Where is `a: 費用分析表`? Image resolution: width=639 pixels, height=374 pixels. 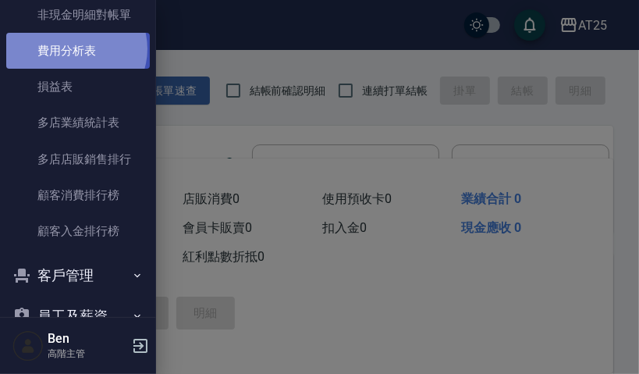
a: 費用分析表 is located at coordinates (78, 51).